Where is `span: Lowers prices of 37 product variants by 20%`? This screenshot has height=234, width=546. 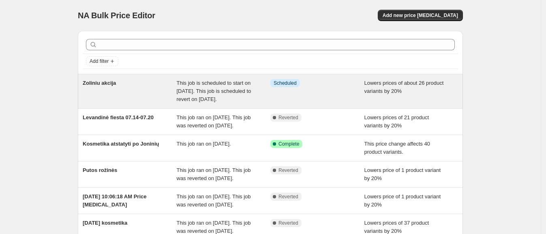
span: Lowers prices of 37 product variants by 20% is located at coordinates (397, 227).